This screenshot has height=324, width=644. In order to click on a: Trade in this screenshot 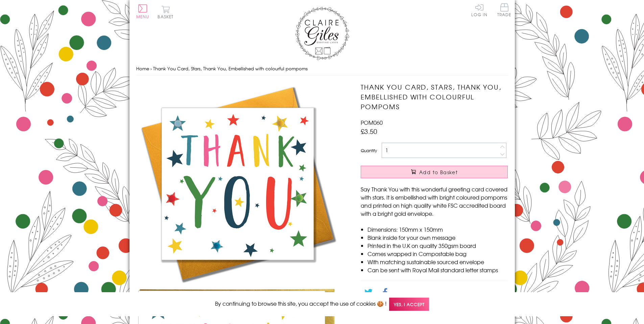, I will do `click(505, 11)`.